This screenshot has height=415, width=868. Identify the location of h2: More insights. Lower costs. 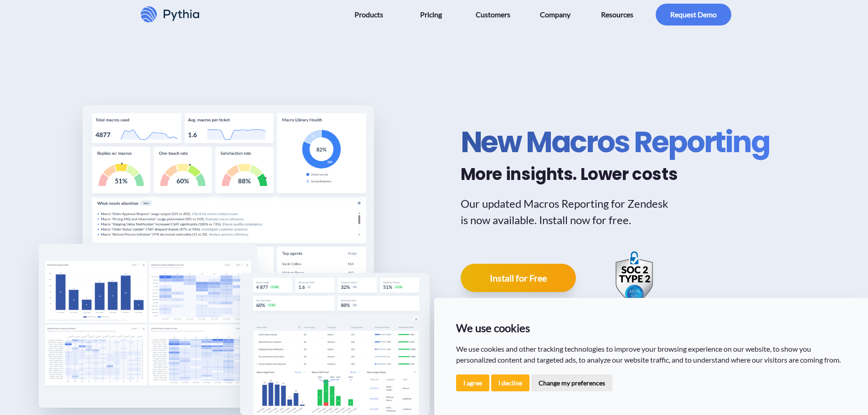
(616, 174).